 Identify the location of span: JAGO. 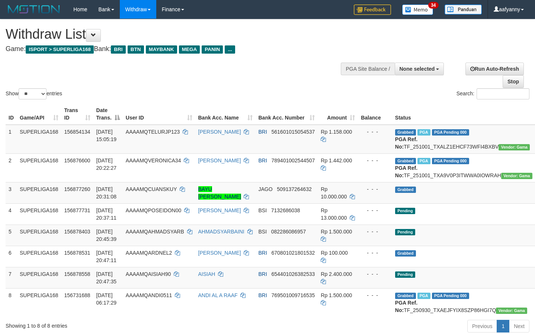
(266, 189).